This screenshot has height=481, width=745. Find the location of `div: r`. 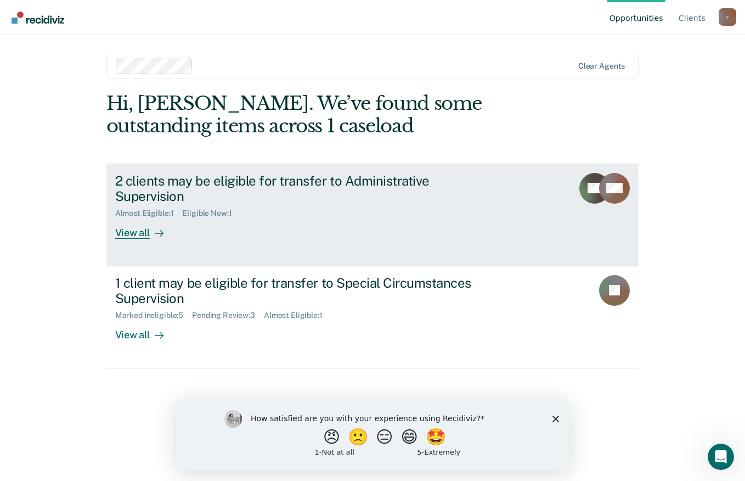

div: r is located at coordinates (728, 17).